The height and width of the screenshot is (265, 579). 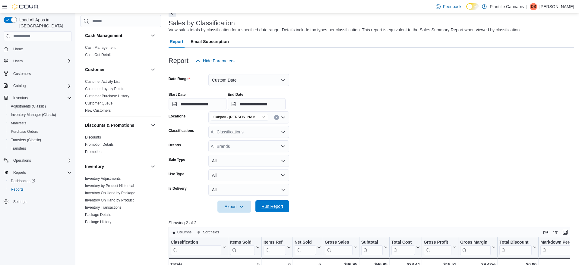 What do you see at coordinates (38, 86) in the screenshot?
I see `button: Catalog` at bounding box center [38, 86].